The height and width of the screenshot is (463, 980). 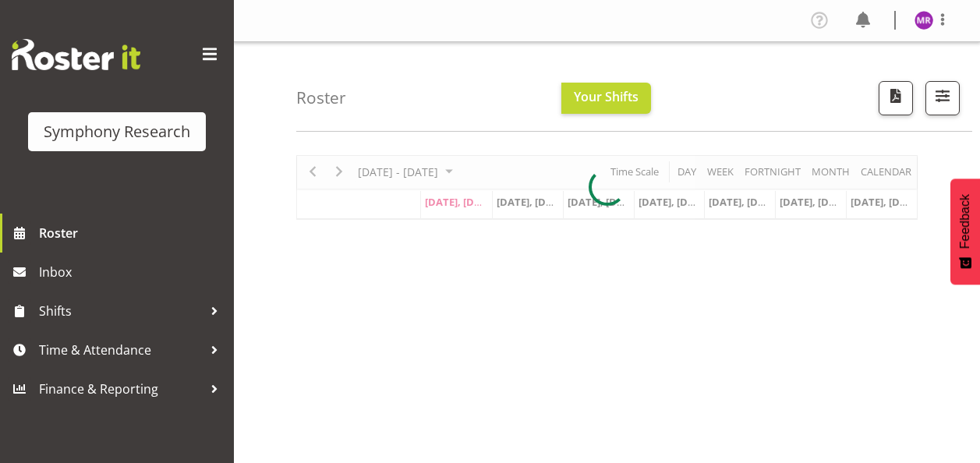 What do you see at coordinates (75, 55) in the screenshot?
I see `img: Rosterit website logo` at bounding box center [75, 55].